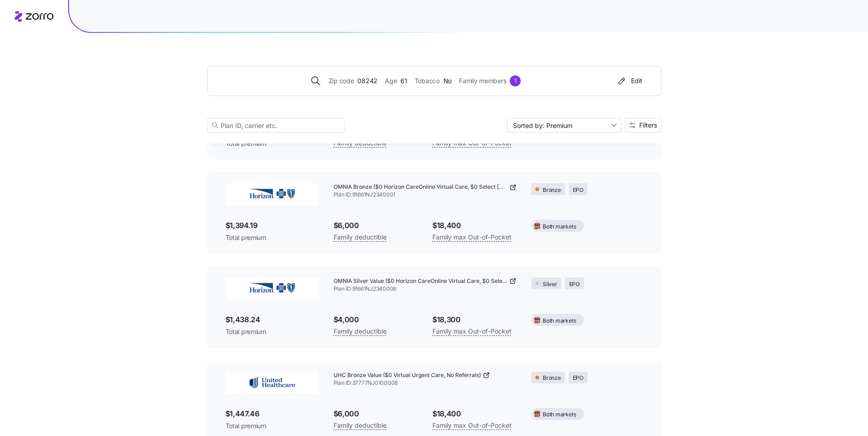 The image size is (868, 436). What do you see at coordinates (643, 126) in the screenshot?
I see `button: Filters` at bounding box center [643, 126].